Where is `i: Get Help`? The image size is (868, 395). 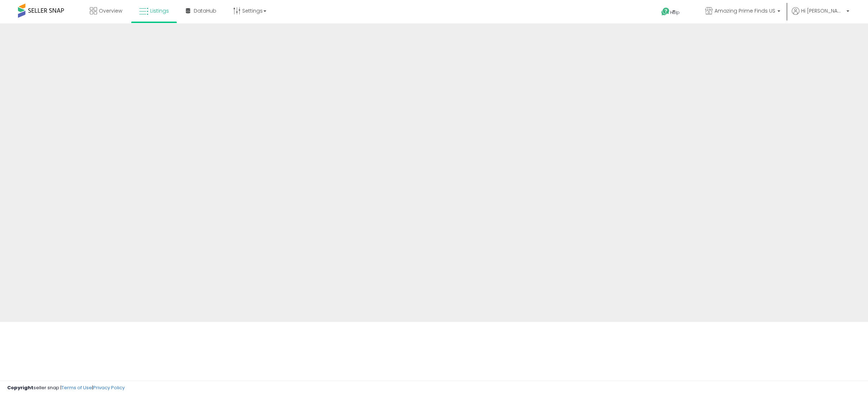
i: Get Help is located at coordinates (665, 12).